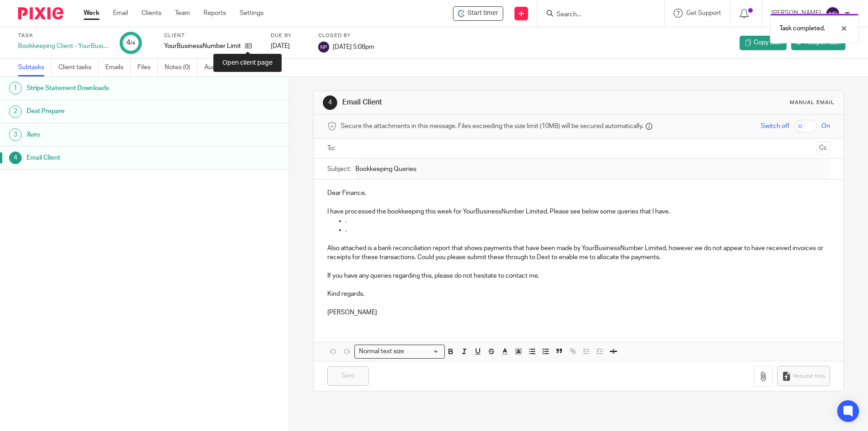 The height and width of the screenshot is (431, 868). What do you see at coordinates (381, 351) in the screenshot?
I see `span: Normal text size` at bounding box center [381, 351].